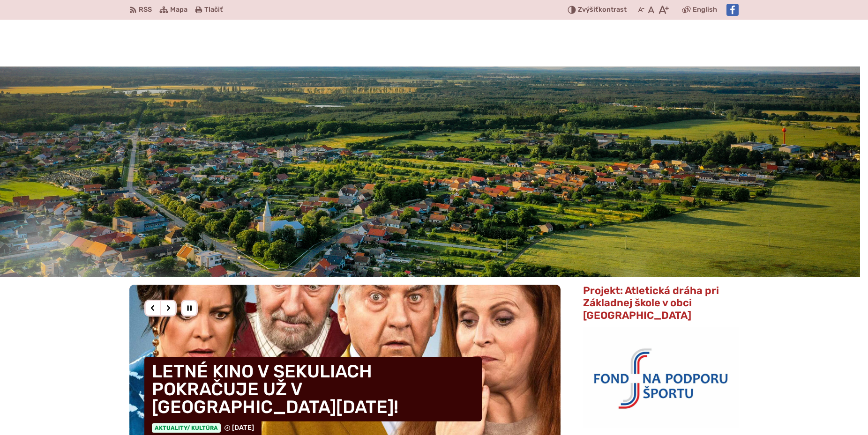 The width and height of the screenshot is (868, 435). I want to click on span: Aktuality, so click(186, 428).